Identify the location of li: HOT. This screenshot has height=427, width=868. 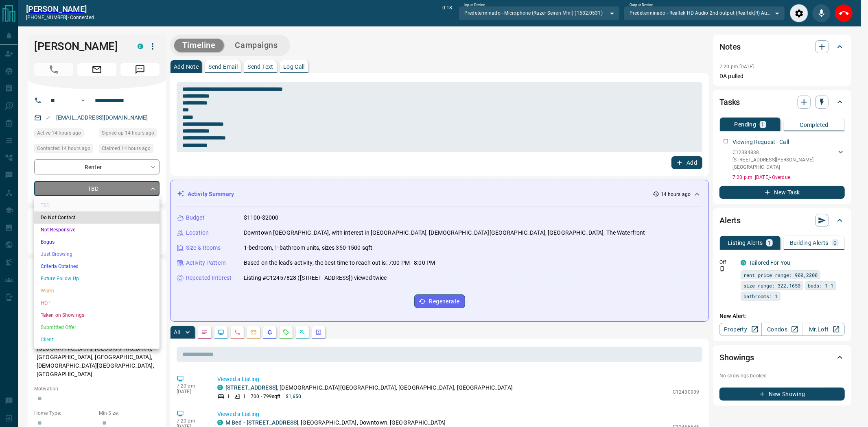
(97, 303).